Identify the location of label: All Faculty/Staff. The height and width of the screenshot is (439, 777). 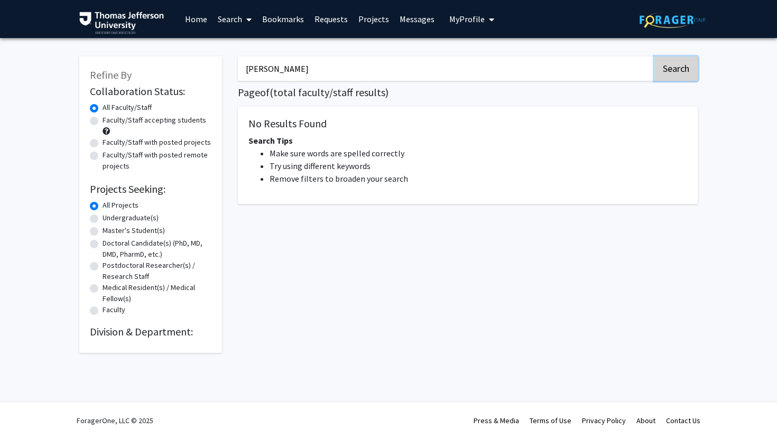
(127, 107).